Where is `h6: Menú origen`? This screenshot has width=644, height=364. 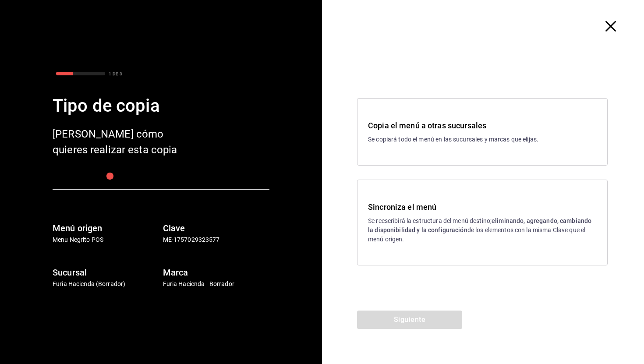 h6: Menú origen is located at coordinates (106, 229).